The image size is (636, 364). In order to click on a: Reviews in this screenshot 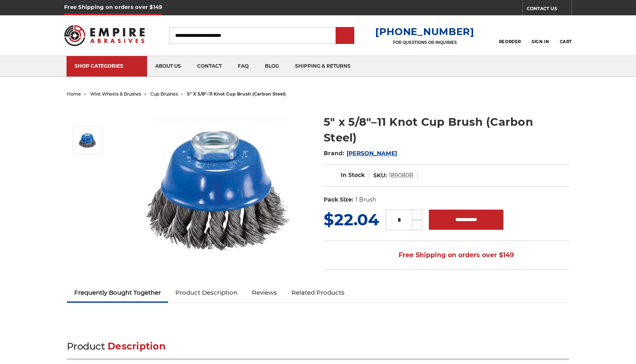, I will do `click(265, 293)`.